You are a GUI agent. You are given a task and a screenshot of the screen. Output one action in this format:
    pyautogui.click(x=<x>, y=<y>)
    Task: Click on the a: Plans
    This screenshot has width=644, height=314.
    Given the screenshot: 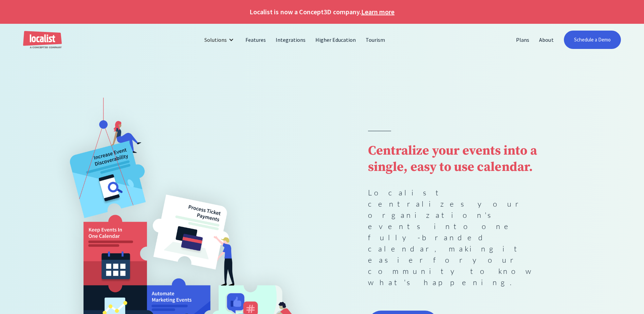 What is the action you would take?
    pyautogui.click(x=523, y=40)
    